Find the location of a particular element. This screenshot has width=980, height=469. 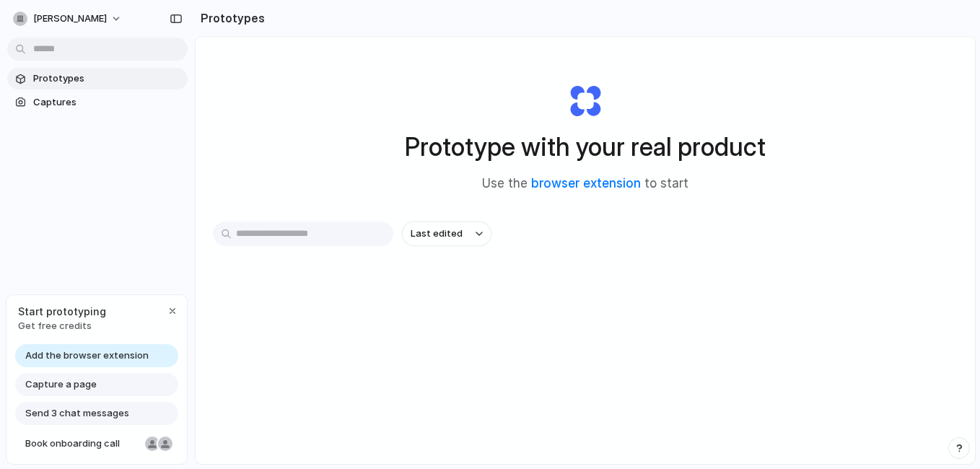

a: Book onboarding call is located at coordinates (97, 443).